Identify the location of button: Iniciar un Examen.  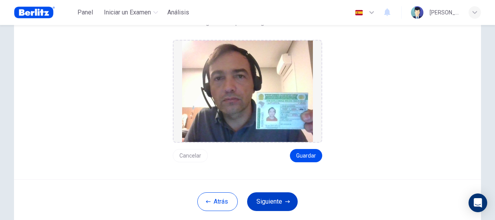
(131, 12).